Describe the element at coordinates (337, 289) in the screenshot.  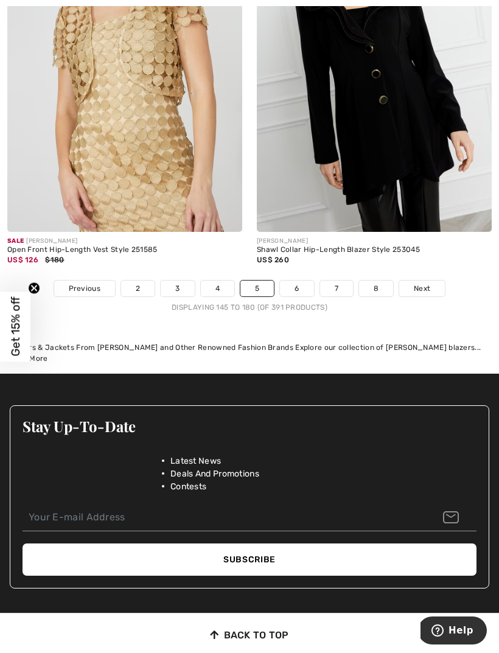
I see `a: 7` at that location.